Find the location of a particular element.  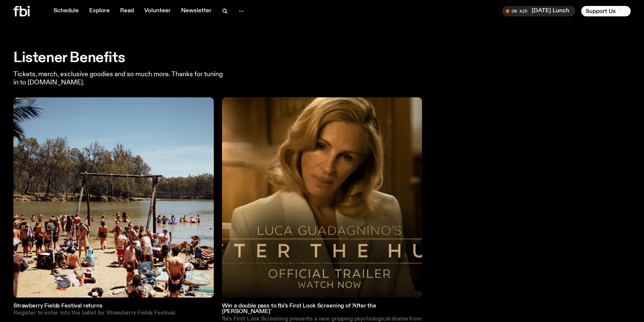

a: Read is located at coordinates (127, 11).